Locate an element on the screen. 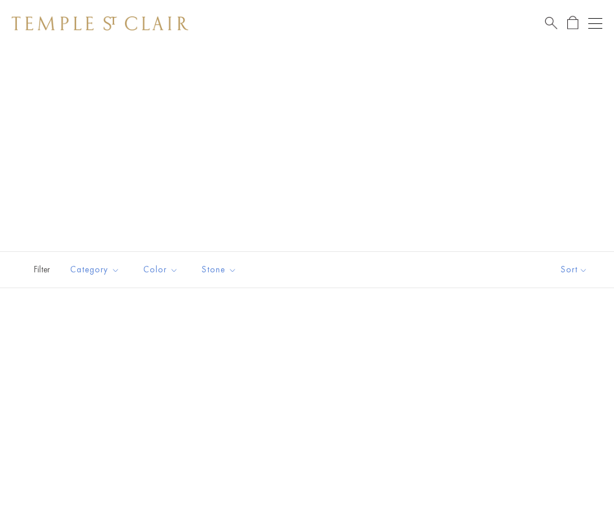 Image resolution: width=614 pixels, height=519 pixels. button: Open navigation is located at coordinates (595, 23).